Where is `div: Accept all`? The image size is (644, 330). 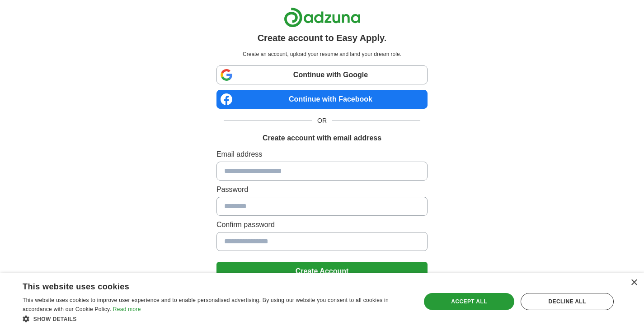 div: Accept all is located at coordinates (469, 302).